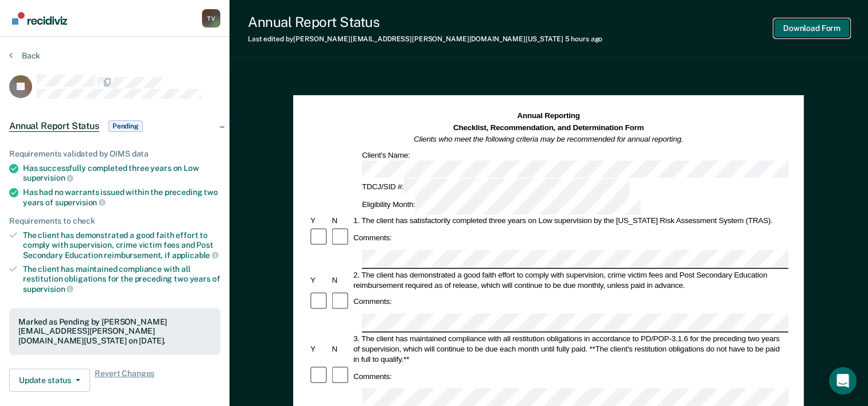 The height and width of the screenshot is (406, 868). I want to click on div: T V, so click(211, 18).